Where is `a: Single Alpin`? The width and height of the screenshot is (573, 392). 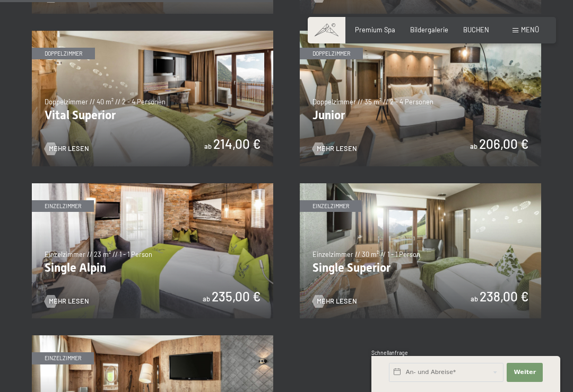
a: Single Alpin is located at coordinates (153, 186).